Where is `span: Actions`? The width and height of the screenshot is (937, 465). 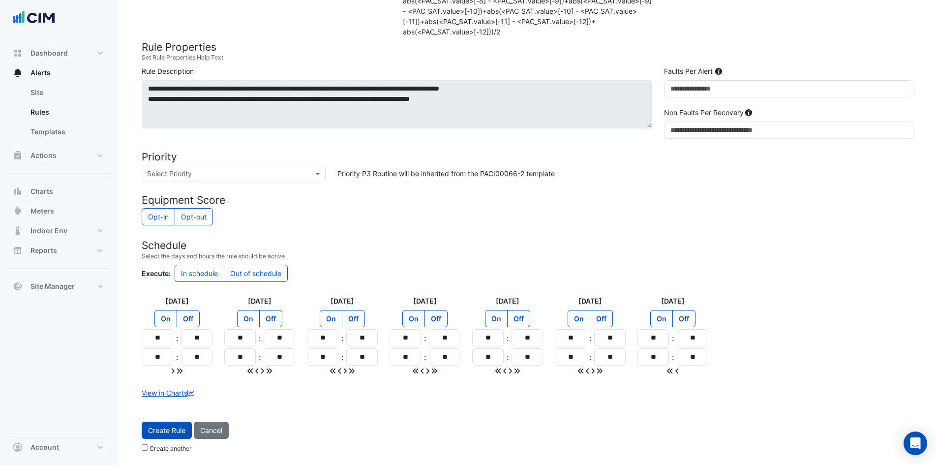 span: Actions is located at coordinates (43, 155).